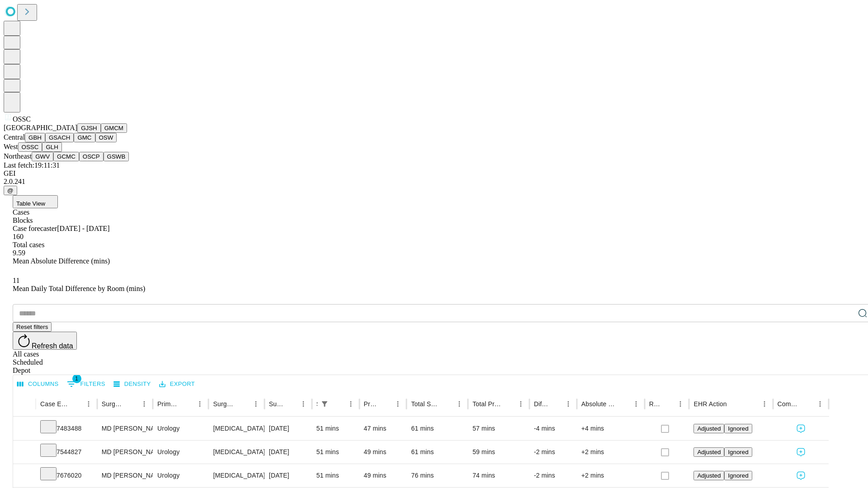 This screenshot has height=488, width=868. What do you see at coordinates (66, 452) in the screenshot?
I see `div: 7544827` at bounding box center [66, 452].